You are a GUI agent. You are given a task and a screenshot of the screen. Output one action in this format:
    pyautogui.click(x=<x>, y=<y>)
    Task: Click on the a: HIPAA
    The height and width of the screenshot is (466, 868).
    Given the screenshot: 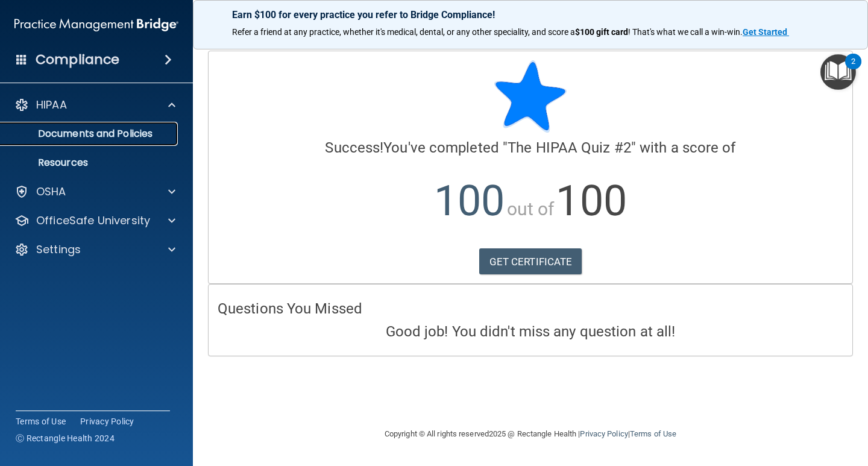 What is the action you would take?
    pyautogui.click(x=95, y=105)
    